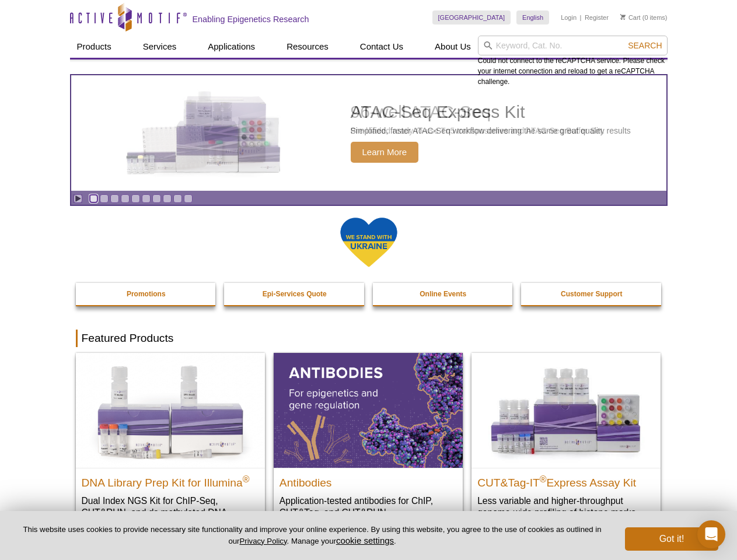  Describe the element at coordinates (124, 199) in the screenshot. I see `a: Go to slide 4` at that location.